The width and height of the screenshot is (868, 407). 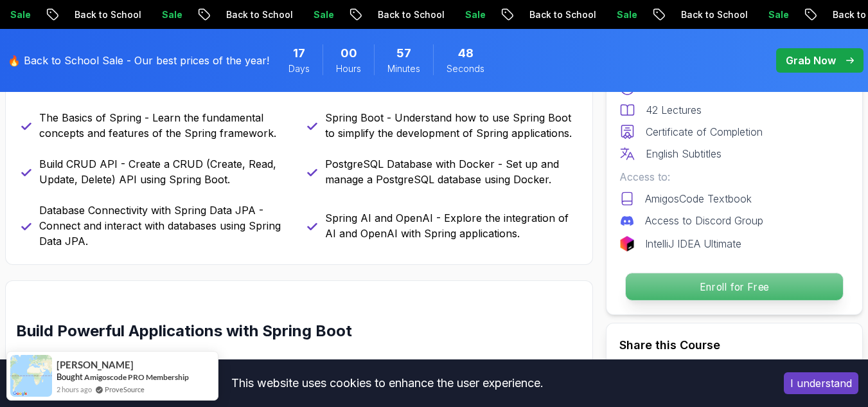 What do you see at coordinates (165, 125) in the screenshot?
I see `p: The Basics of Spring - Learn the fundamental concepts and features of the Spring framework.` at bounding box center [165, 125].